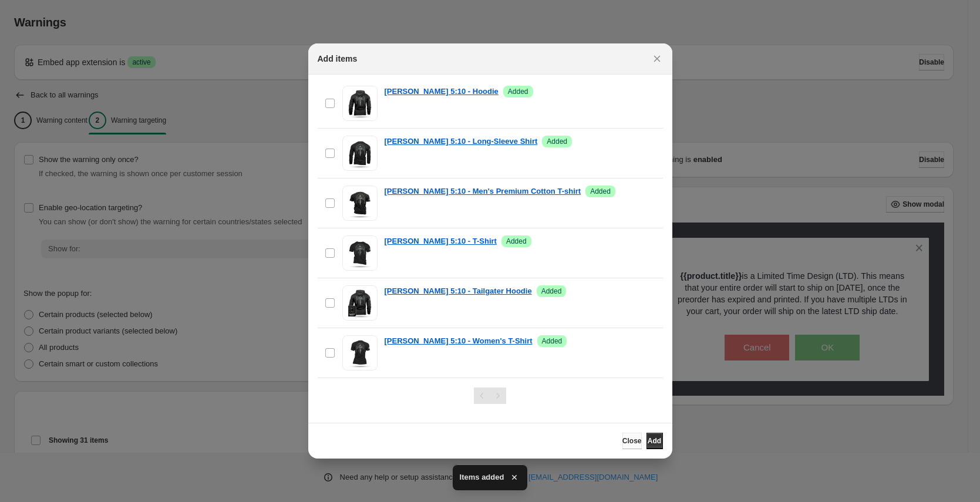 The height and width of the screenshot is (502, 980). I want to click on h2: Add items, so click(338, 59).